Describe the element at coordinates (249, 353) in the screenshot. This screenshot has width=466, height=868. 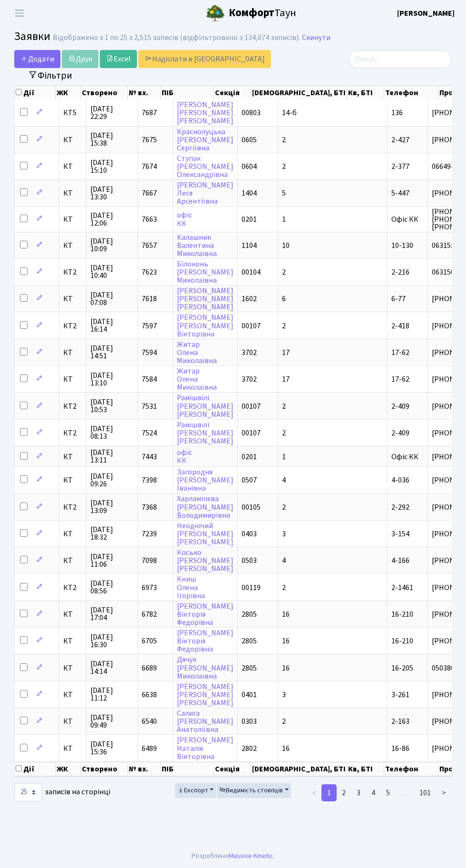
I see `span: 3702` at that location.